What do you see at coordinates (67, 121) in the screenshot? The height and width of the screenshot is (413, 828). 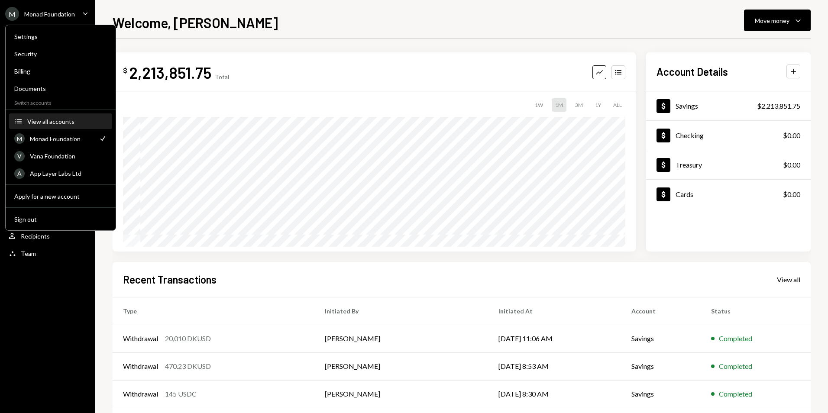 I see `div: View all accounts` at bounding box center [67, 121].